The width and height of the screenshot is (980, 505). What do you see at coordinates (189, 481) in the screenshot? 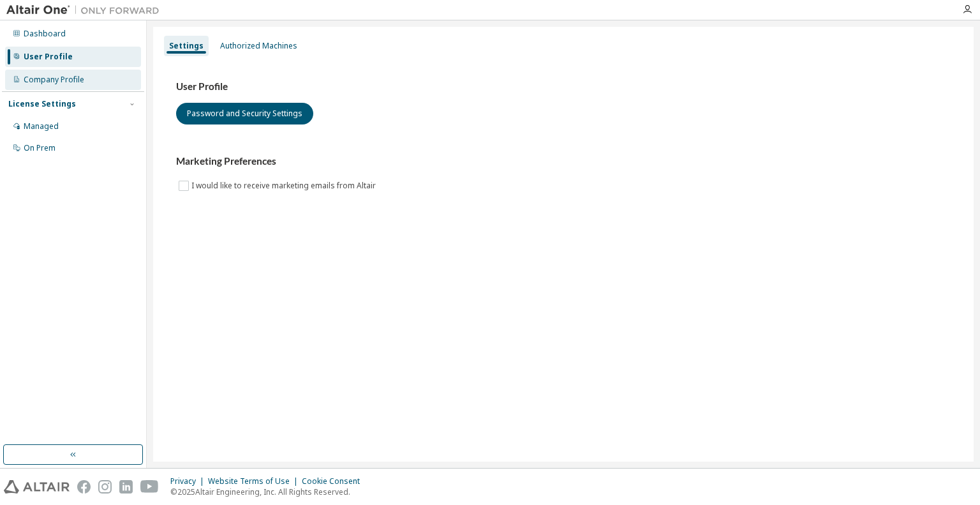
I see `div: Privacy` at bounding box center [189, 481].